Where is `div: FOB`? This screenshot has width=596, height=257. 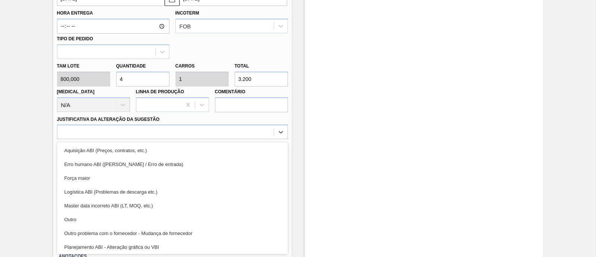
div: FOB is located at coordinates (185, 26).